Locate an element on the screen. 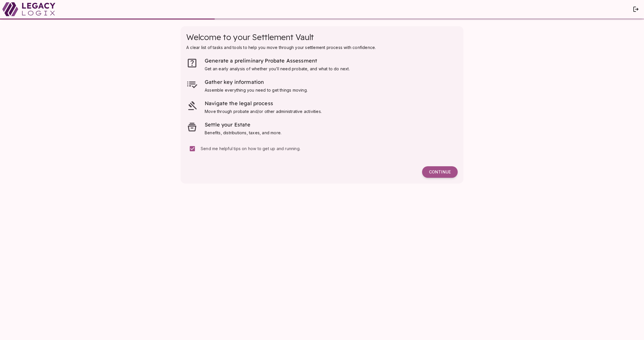  span: Settle your Estate is located at coordinates (227, 125).